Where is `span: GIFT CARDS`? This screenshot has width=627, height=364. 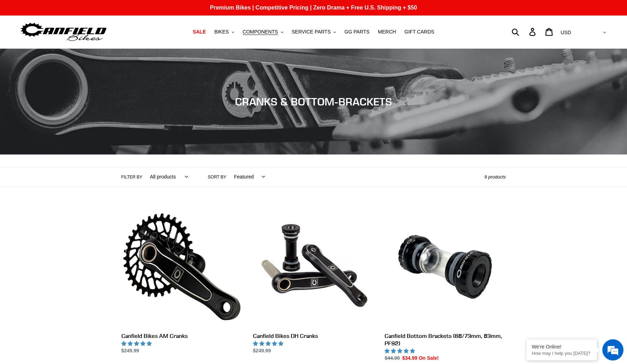
span: GIFT CARDS is located at coordinates (419, 32).